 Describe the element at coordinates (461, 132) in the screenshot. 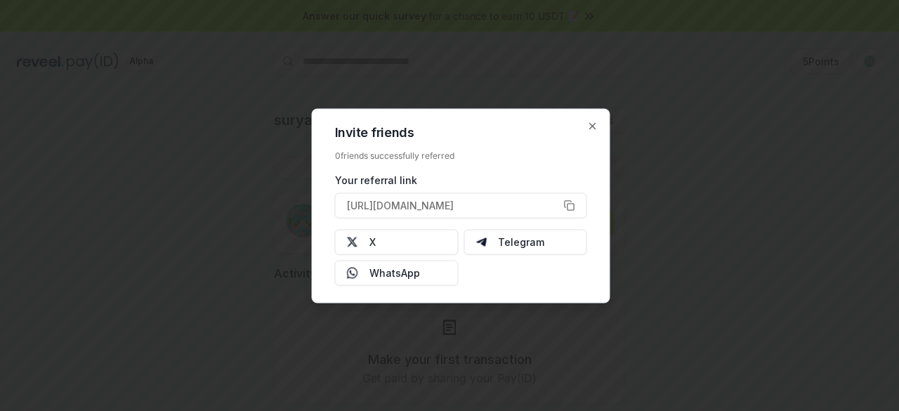

I see `h2: Invite friends` at that location.